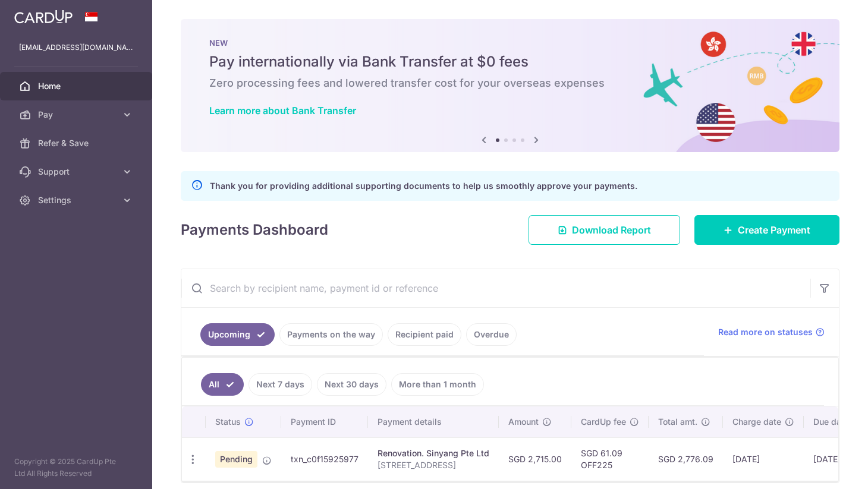 Image resolution: width=868 pixels, height=489 pixels. Describe the element at coordinates (678, 422) in the screenshot. I see `span: Total amt.` at that location.